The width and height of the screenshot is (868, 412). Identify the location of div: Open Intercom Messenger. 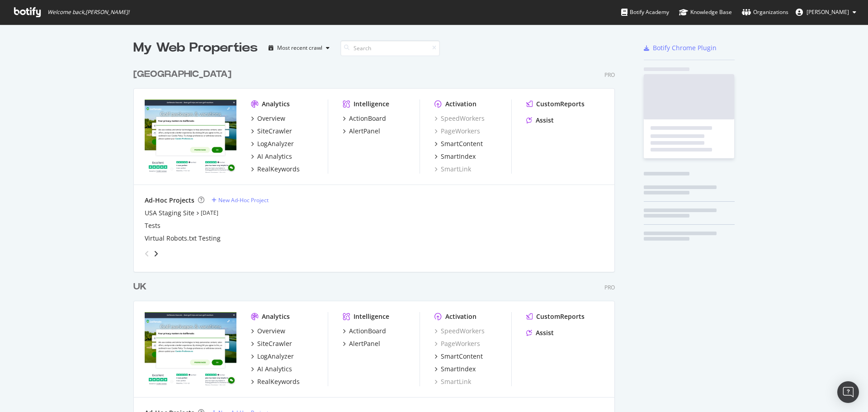
(848, 392).